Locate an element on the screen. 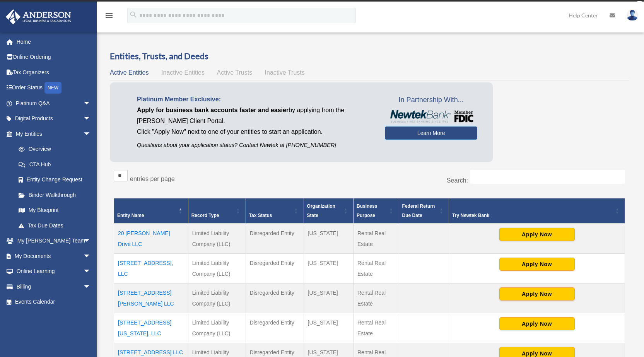 Image resolution: width=644 pixels, height=357 pixels. a: Tax Due Dates is located at coordinates (55, 226).